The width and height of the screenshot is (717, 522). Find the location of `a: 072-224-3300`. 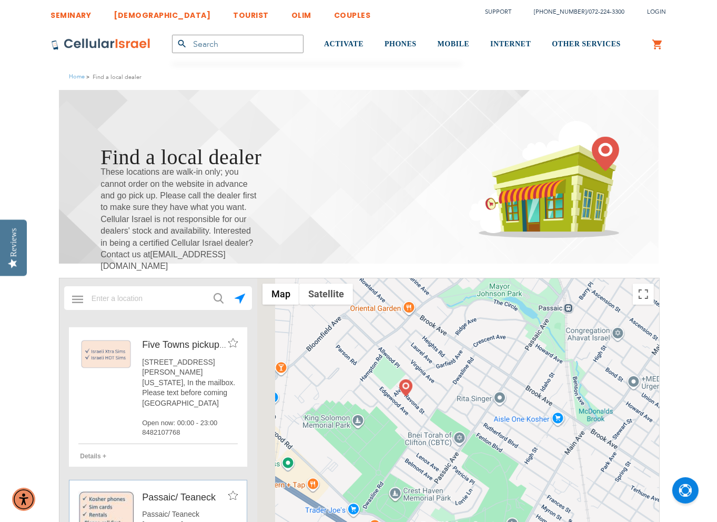

a: 072-224-3300 is located at coordinates (607, 12).